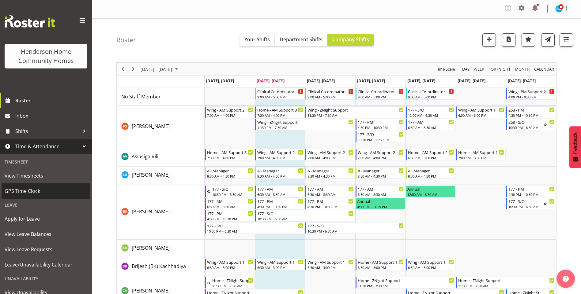 This screenshot has height=294, width=581. I want to click on span: Month, so click(522, 69).